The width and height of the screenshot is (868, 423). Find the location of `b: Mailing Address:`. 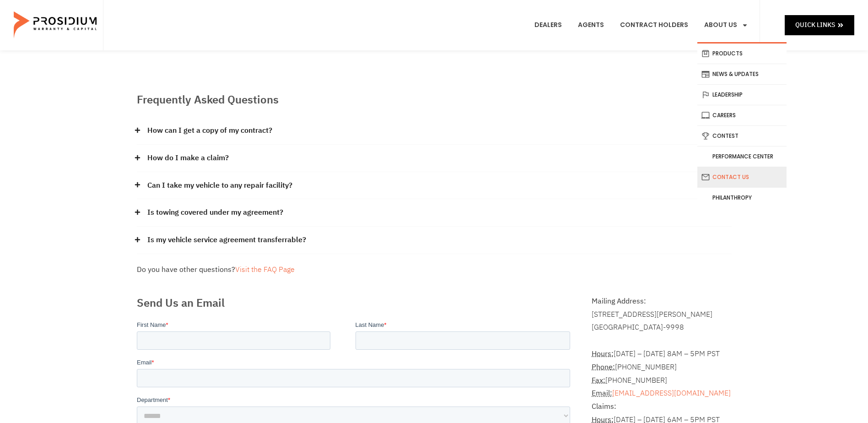

b: Mailing Address: is located at coordinates (619, 301).